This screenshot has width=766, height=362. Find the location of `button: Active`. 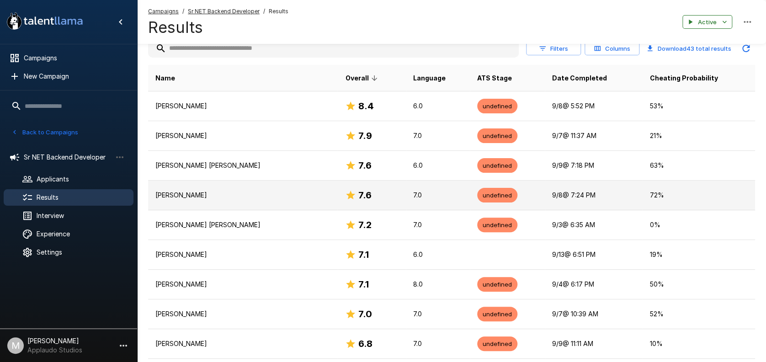

button: Active is located at coordinates (707, 22).